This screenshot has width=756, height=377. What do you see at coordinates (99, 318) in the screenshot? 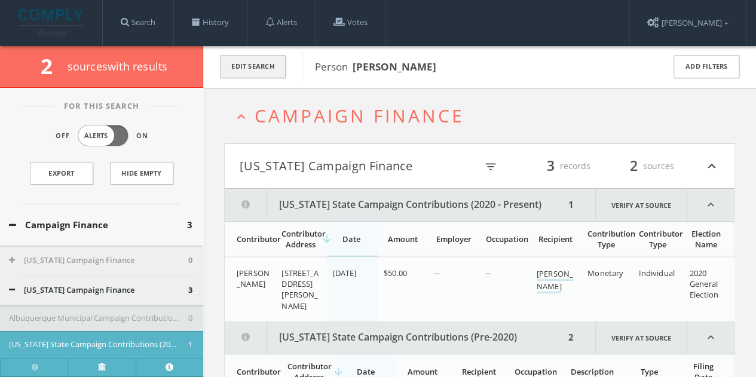
I see `button: Albuquerque Municipal Campaign Contributions` at bounding box center [99, 318].